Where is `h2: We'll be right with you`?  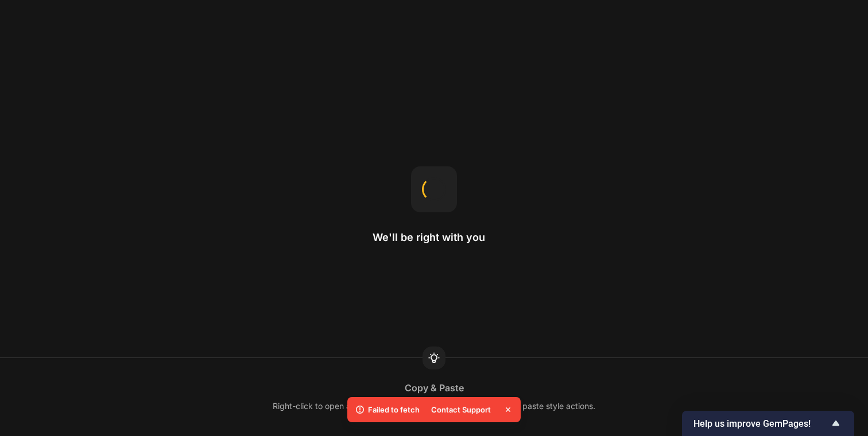 h2: We'll be right with you is located at coordinates (434, 238).